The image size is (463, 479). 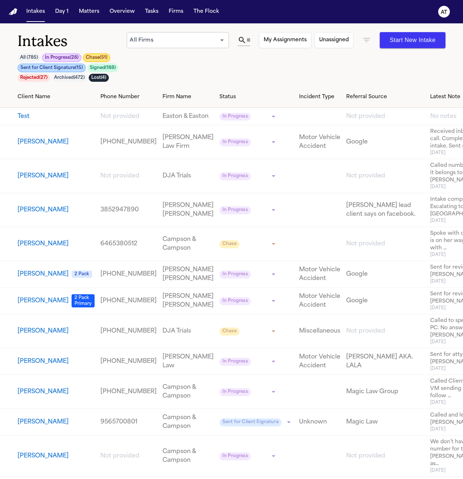 I want to click on button: Rejected(27), so click(x=34, y=78).